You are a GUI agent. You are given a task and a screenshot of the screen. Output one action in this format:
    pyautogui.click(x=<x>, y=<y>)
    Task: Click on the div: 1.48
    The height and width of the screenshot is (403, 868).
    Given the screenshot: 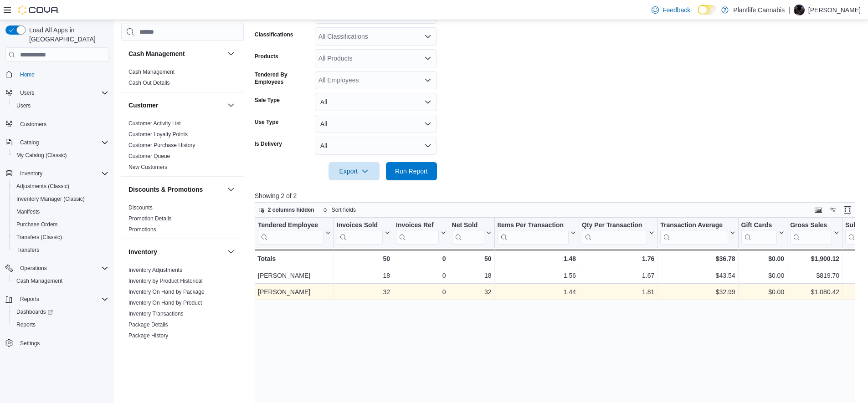 What is the action you would take?
    pyautogui.click(x=536, y=258)
    